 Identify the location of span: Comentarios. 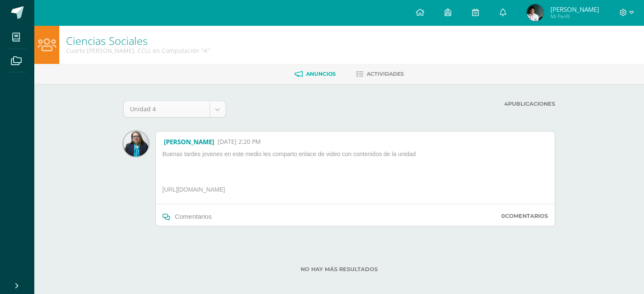
(193, 216).